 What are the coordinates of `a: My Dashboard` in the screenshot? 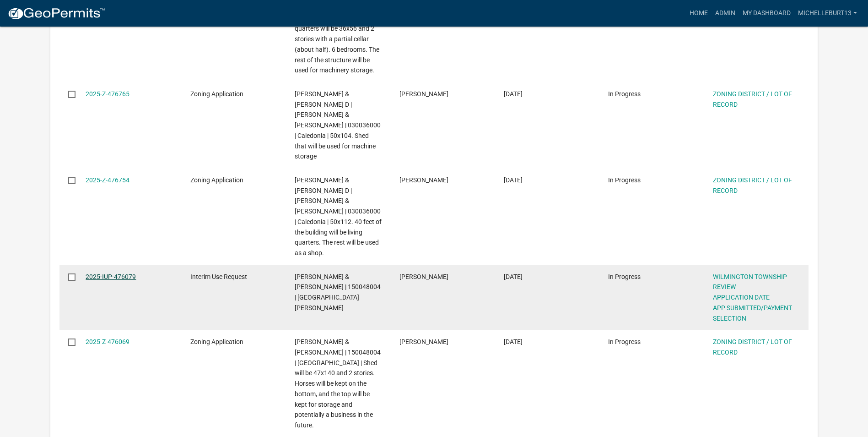 It's located at (767, 13).